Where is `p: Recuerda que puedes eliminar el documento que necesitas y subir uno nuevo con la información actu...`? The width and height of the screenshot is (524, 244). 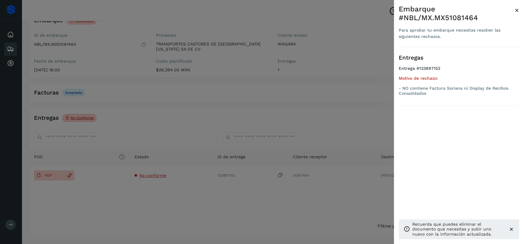
p: Recuerda que puedes eliminar el documento que necesitas y subir uno nuevo con la información actu... is located at coordinates (458, 229).